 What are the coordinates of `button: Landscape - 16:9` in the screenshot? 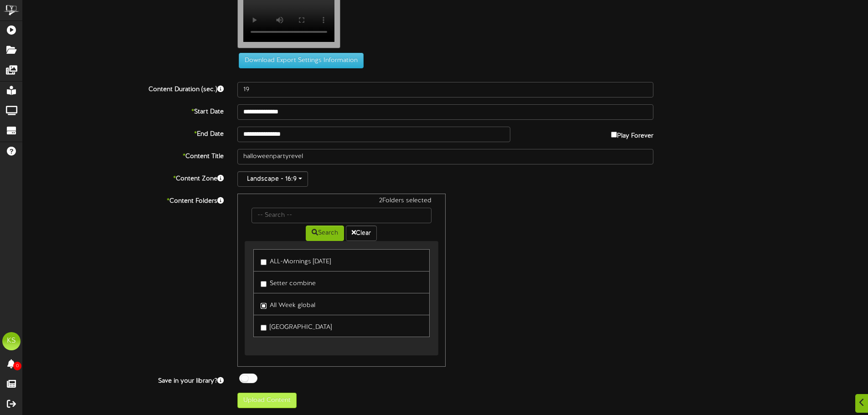 It's located at (273, 179).